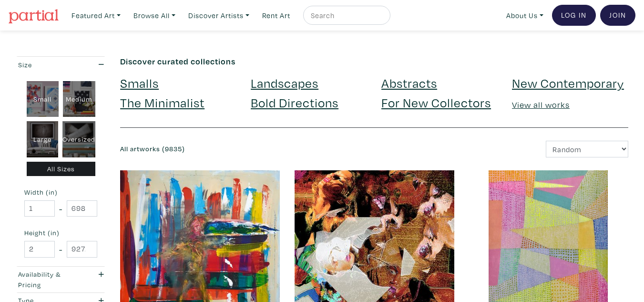 This screenshot has height=302, width=644. Describe the element at coordinates (139, 82) in the screenshot. I see `a: Smalls` at that location.